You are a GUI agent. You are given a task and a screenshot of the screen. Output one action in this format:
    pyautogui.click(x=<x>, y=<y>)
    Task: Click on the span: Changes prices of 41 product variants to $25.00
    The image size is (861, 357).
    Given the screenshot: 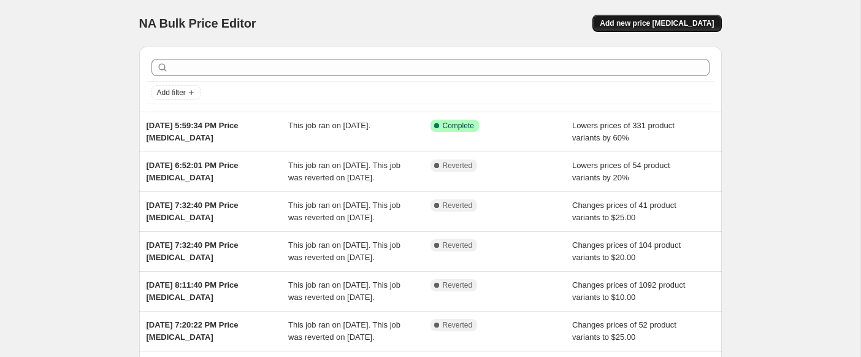 What is the action you would take?
    pyautogui.click(x=624, y=211)
    